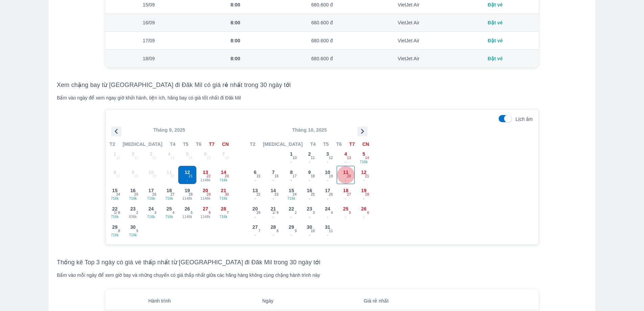 Image resolution: width=644 pixels, height=311 pixels. I want to click on div: 15/09, so click(149, 5).